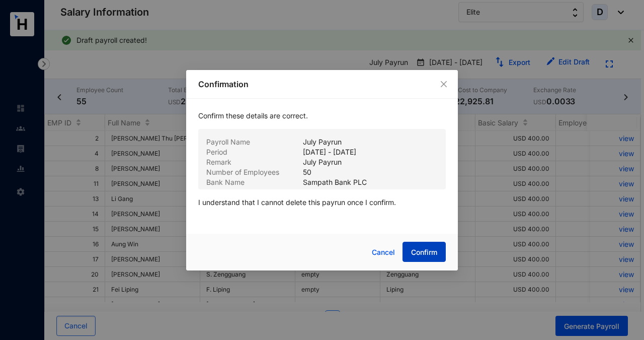 This screenshot has height=340, width=644. I want to click on p: Confirmation, so click(322, 85).